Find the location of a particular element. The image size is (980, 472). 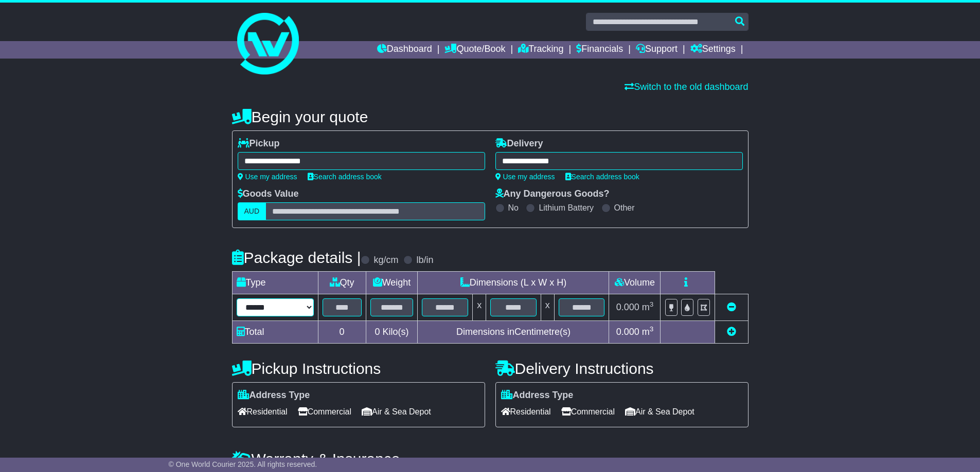

label: Lithium Battery is located at coordinates (566, 207).